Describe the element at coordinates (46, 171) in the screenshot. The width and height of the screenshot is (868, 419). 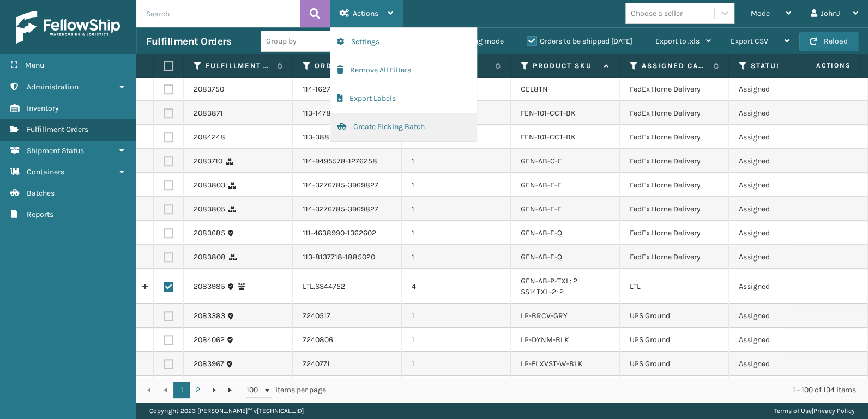
I see `span: Containers` at that location.